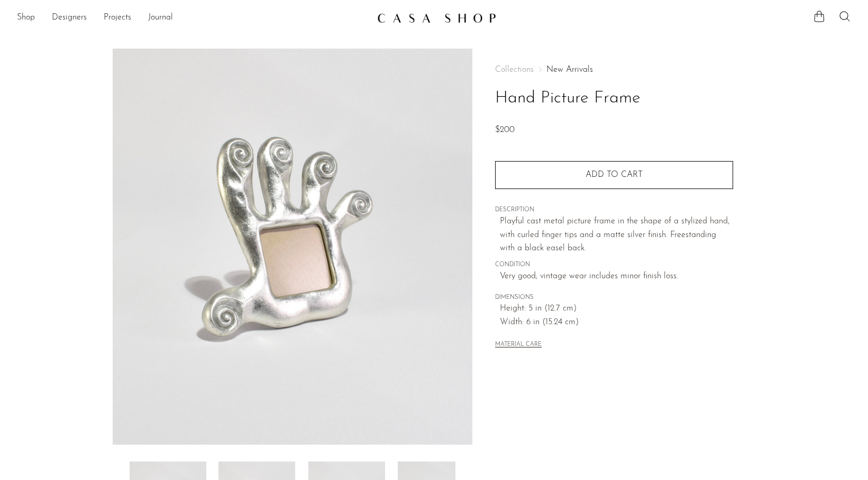 The height and width of the screenshot is (480, 868). Describe the element at coordinates (569, 70) in the screenshot. I see `a: New Arrivals` at that location.